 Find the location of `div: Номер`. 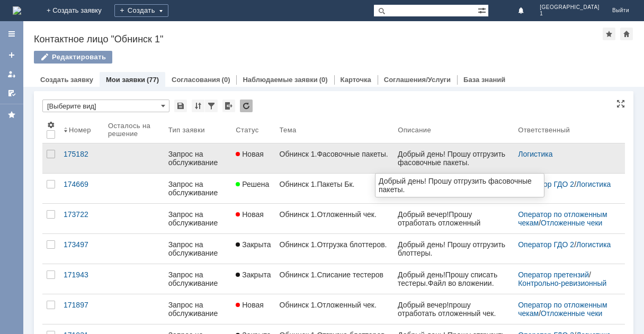

div: Номер is located at coordinates (80, 130).